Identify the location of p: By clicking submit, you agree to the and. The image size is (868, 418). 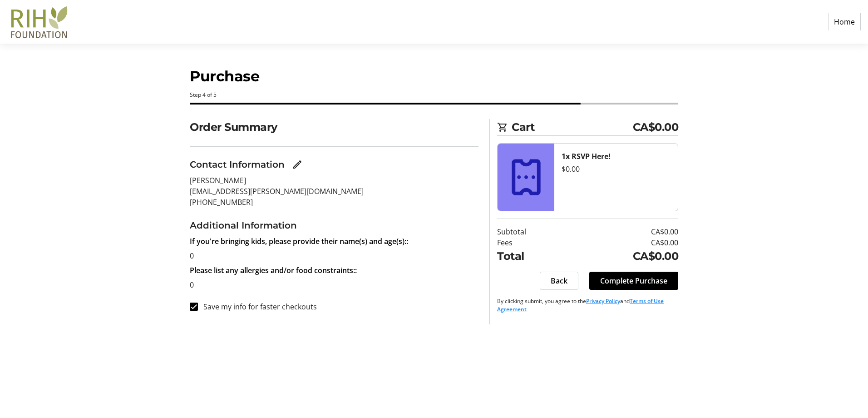
(587, 305).